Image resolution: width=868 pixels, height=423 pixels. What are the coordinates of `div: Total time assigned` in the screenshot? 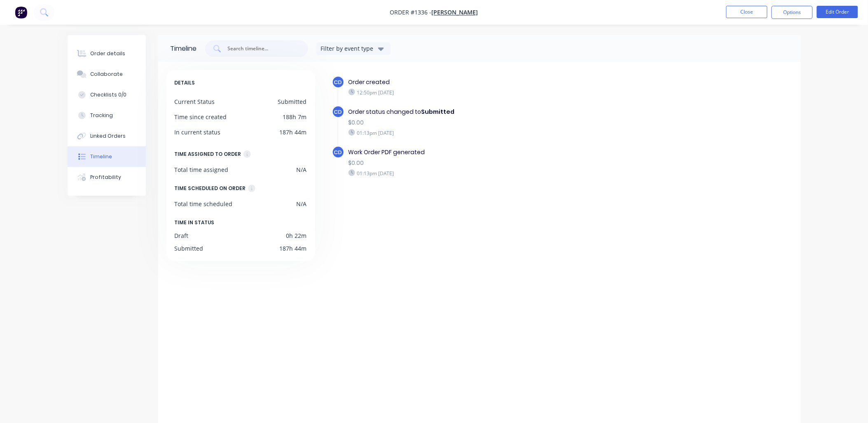 It's located at (201, 169).